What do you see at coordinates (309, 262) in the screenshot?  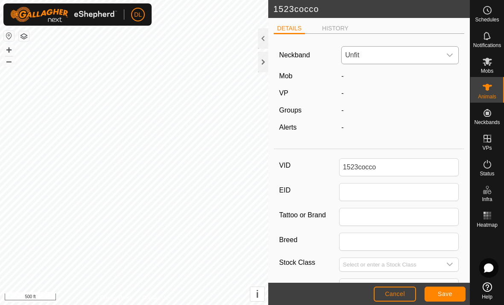 I see `label: Stock Class` at bounding box center [309, 262].